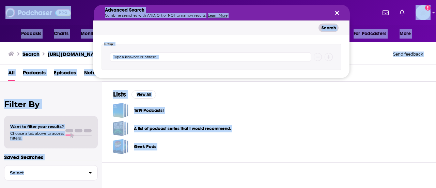 Image resolution: width=436 pixels, height=188 pixels. Describe the element at coordinates (408, 54) in the screenshot. I see `button: Send feedback` at that location.